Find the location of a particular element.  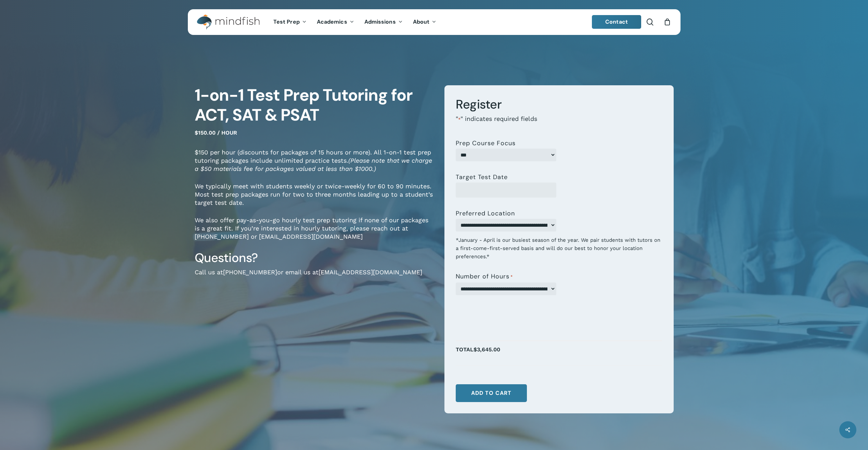

p: $150 per hour (discounts for packages of 15 hours or more). All 1-on-1 test prep tutoring package... is located at coordinates (315, 165).